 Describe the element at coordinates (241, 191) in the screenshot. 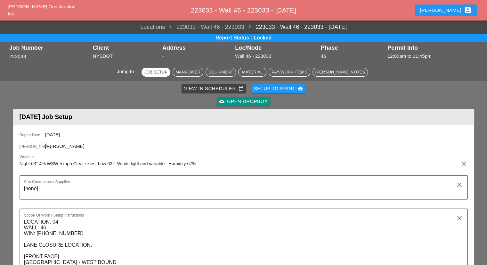

I see `textarea: Sub-Contractors / Suppliers` at that location.